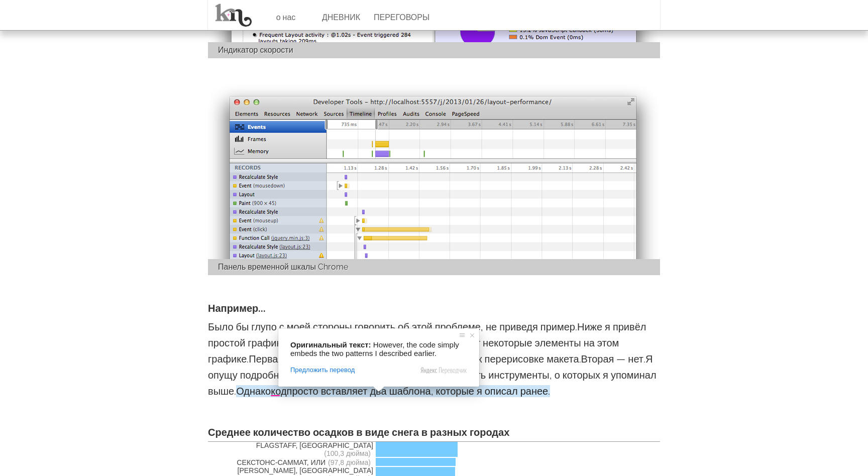 Image resolution: width=868 pixels, height=476 pixels. What do you see at coordinates (330, 344) in the screenshot?
I see `span: Оригинальный текст:` at bounding box center [330, 344].